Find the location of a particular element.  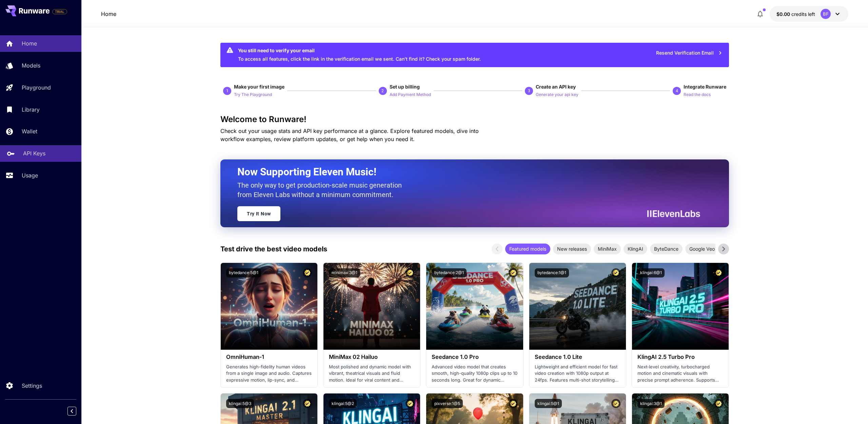

button: bytedance:1@1 is located at coordinates (551, 273).